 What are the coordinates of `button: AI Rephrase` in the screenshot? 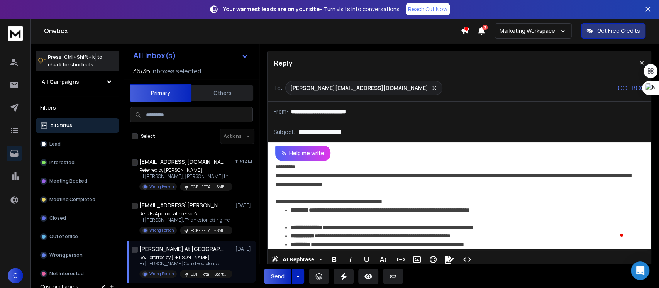 It's located at (297, 259).